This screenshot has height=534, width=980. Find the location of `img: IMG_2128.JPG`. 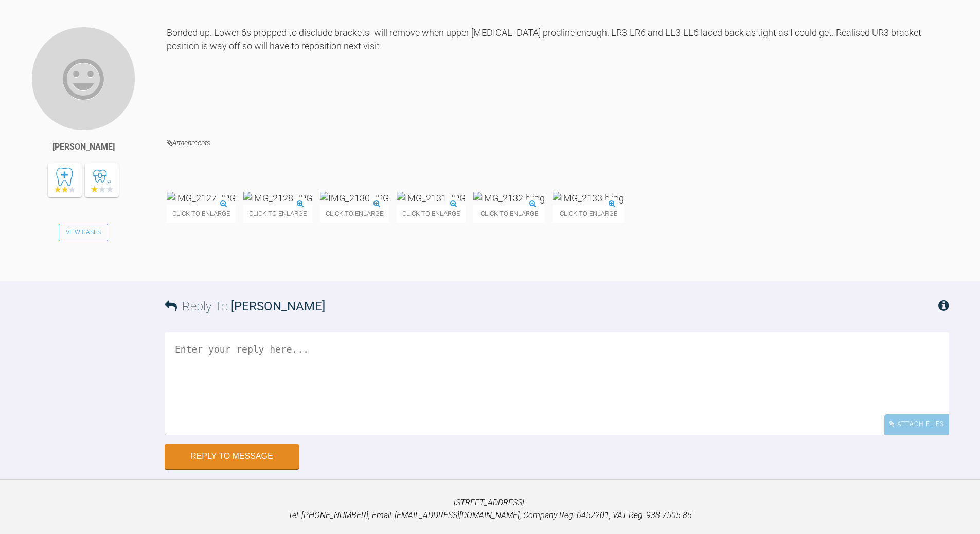

img: IMG_2128.JPG is located at coordinates (278, 198).